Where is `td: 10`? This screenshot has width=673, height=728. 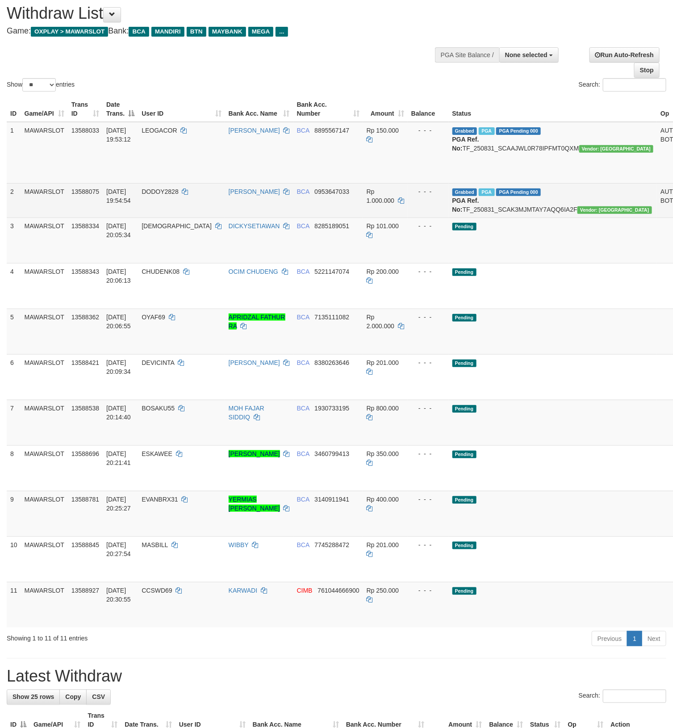 td: 10 is located at coordinates (14, 559).